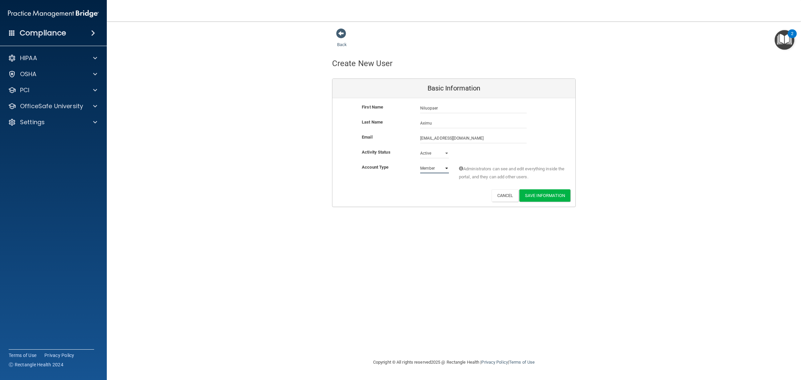  What do you see at coordinates (367, 137) in the screenshot?
I see `b: Email` at bounding box center [367, 137].